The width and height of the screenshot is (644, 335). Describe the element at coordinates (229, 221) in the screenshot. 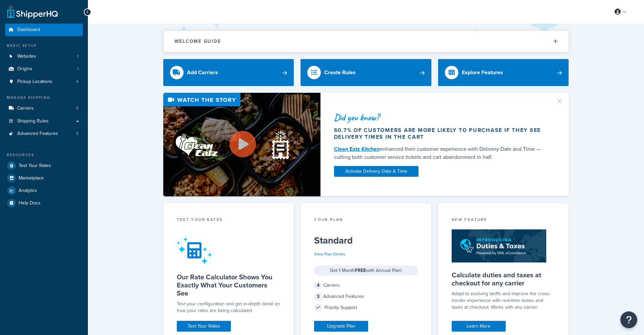

I see `div: Test your rates` at that location.